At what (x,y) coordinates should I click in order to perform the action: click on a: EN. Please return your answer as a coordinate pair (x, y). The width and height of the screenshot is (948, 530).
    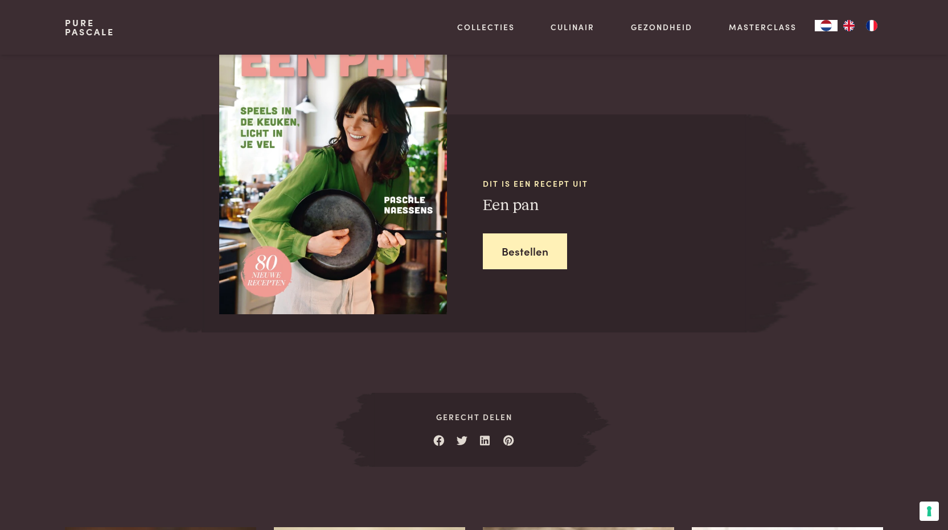
    Looking at the image, I should click on (849, 26).